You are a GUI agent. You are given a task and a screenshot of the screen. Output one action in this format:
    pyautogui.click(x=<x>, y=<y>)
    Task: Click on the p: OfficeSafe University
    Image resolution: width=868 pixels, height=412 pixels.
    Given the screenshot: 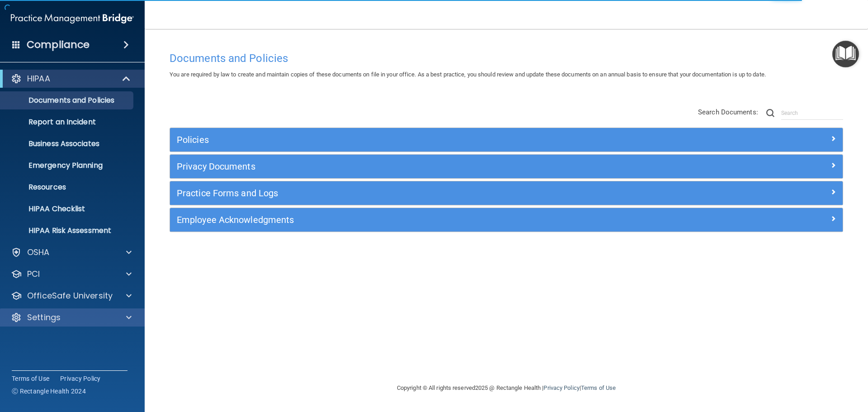 What is the action you would take?
    pyautogui.click(x=70, y=296)
    